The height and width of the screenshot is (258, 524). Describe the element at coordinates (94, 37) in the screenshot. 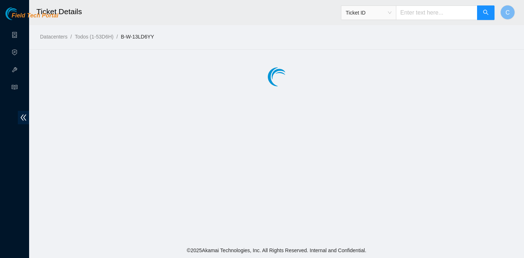

I see `a: Todos (1-53D6H)` at that location.